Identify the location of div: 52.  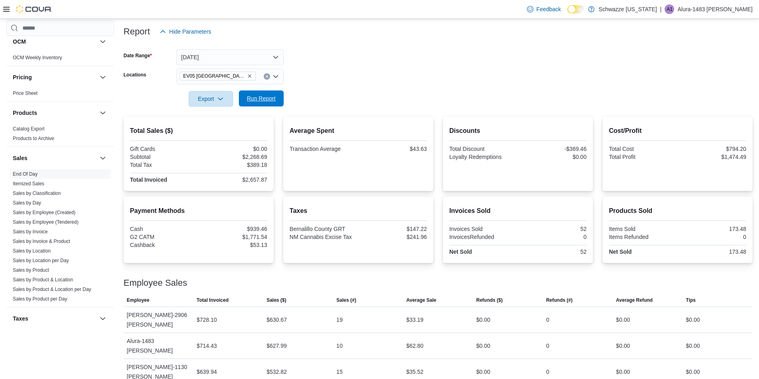
(553, 229).